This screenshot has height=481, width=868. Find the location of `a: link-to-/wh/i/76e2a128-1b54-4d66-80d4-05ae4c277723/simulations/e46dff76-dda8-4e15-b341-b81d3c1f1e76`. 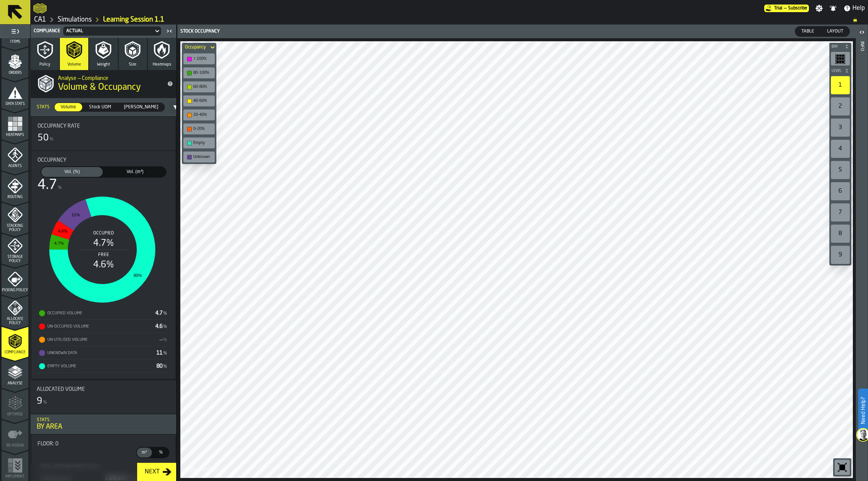

a: link-to-/wh/i/76e2a128-1b54-4d66-80d4-05ae4c277723/simulations/e46dff76-dda8-4e15-b341-b81d3c1f1e76 is located at coordinates (134, 20).